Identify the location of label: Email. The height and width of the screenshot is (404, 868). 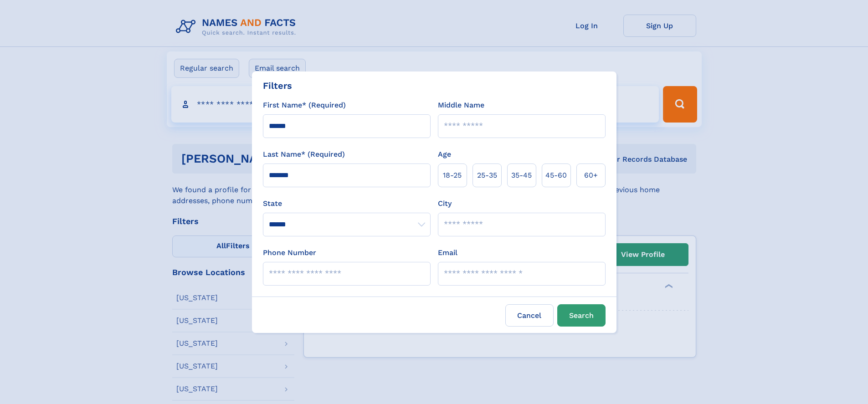
(448, 253).